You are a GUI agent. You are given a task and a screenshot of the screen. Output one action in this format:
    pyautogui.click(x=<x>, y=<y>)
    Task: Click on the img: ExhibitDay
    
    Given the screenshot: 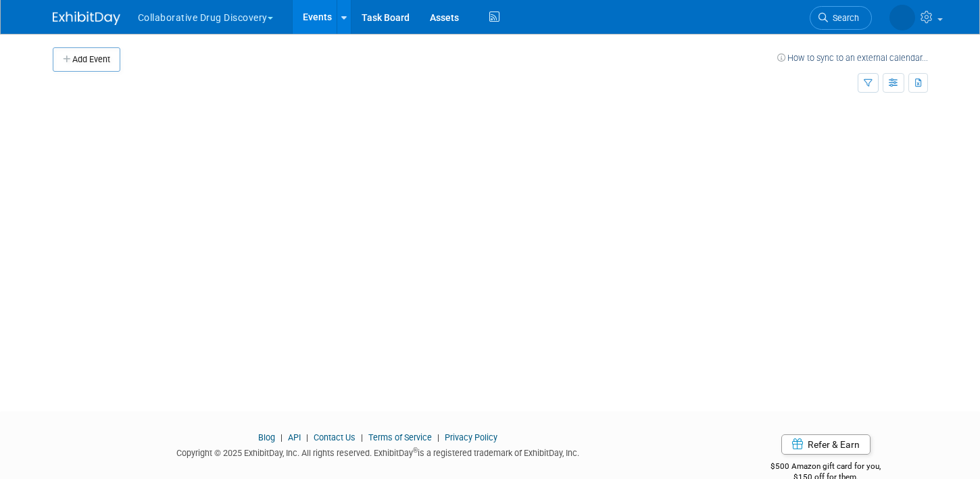 What is the action you would take?
    pyautogui.click(x=86, y=18)
    